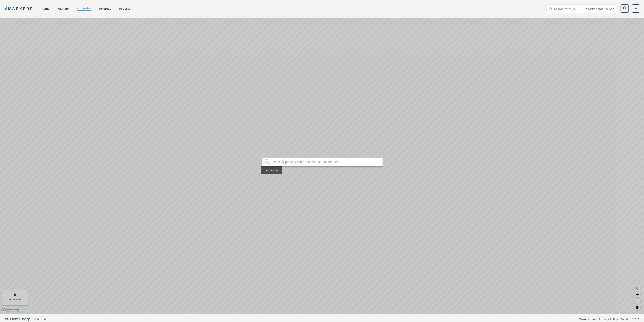 The image size is (644, 322). Describe the element at coordinates (272, 170) in the screenshot. I see `div: or Zoom in` at that location.